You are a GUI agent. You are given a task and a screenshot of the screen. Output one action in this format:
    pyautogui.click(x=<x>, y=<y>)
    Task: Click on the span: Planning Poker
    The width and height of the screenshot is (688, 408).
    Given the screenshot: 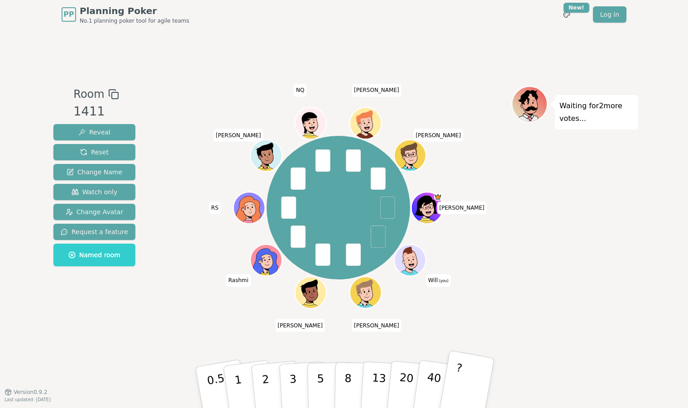 What is the action you would take?
    pyautogui.click(x=134, y=11)
    